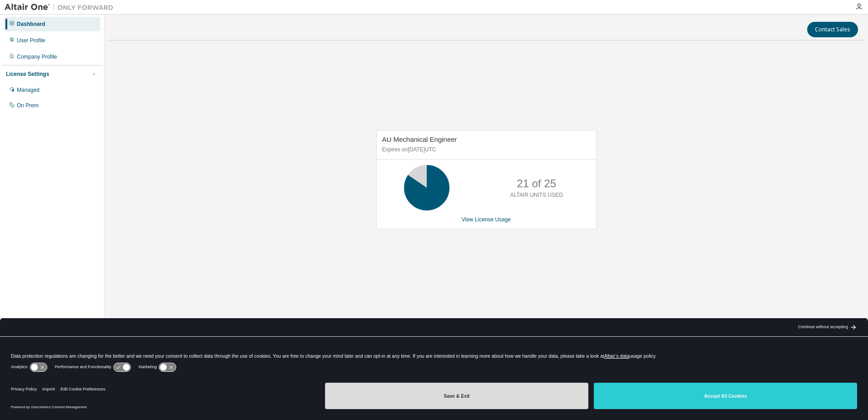 Image resolution: width=868 pixels, height=420 pixels. Describe the element at coordinates (833, 30) in the screenshot. I see `button: Contact Sales` at that location.